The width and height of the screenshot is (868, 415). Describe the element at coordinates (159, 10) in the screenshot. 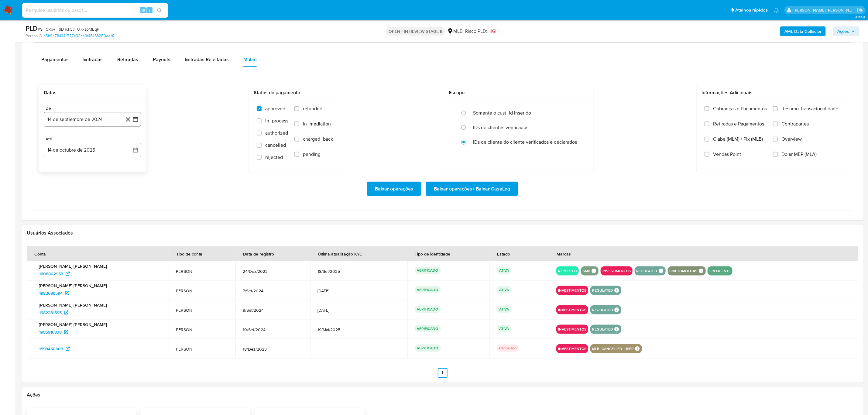

I see `button: search-icon` at that location.